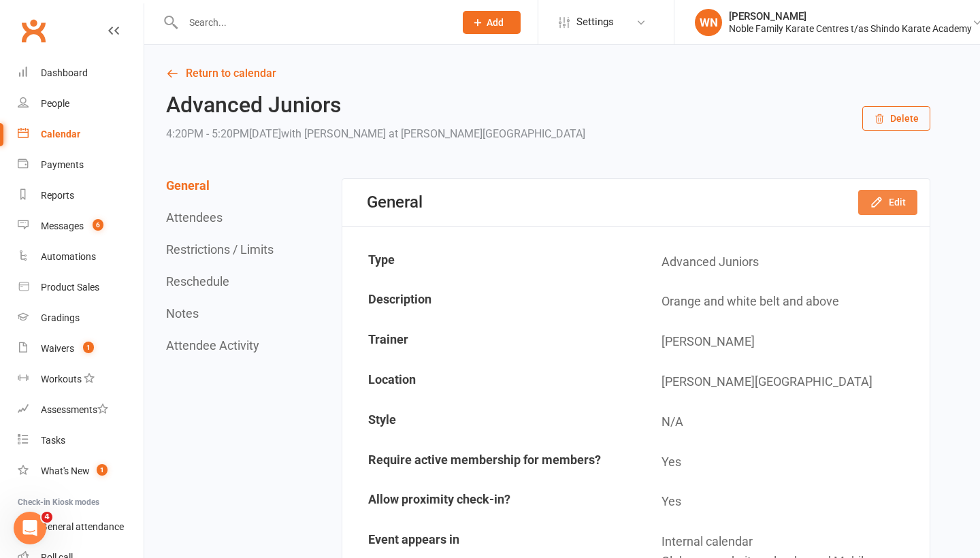  Describe the element at coordinates (194, 218) in the screenshot. I see `button: Attendees` at that location.